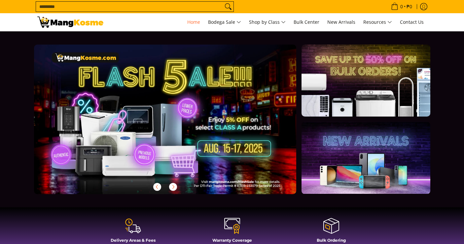 The image size is (464, 244). Describe the element at coordinates (331, 240) in the screenshot. I see `h4: Bulk Ordering` at that location.